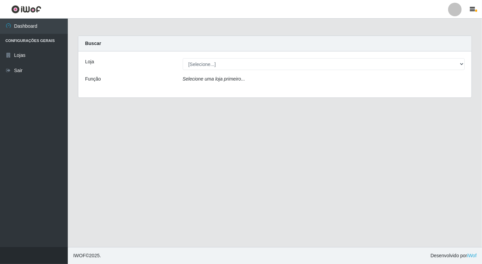  Describe the element at coordinates (453, 256) in the screenshot. I see `span: Desenvolvido por` at that location.